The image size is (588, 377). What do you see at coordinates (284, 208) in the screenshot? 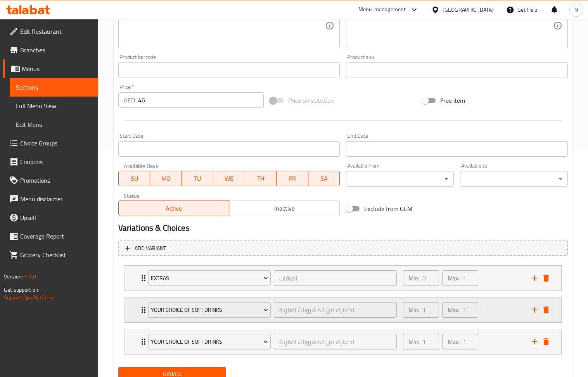
I see `span: Inactive` at bounding box center [284, 208].